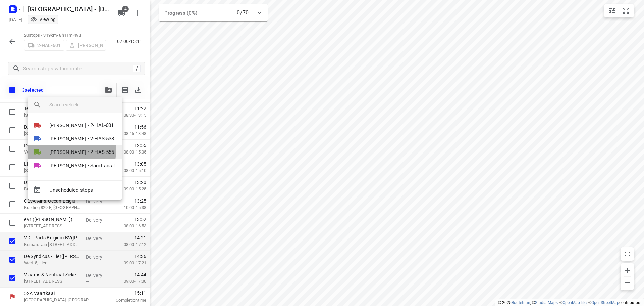 This screenshot has width=644, height=306. Describe the element at coordinates (102, 152) in the screenshot. I see `span: 2-HAS-555` at that location.